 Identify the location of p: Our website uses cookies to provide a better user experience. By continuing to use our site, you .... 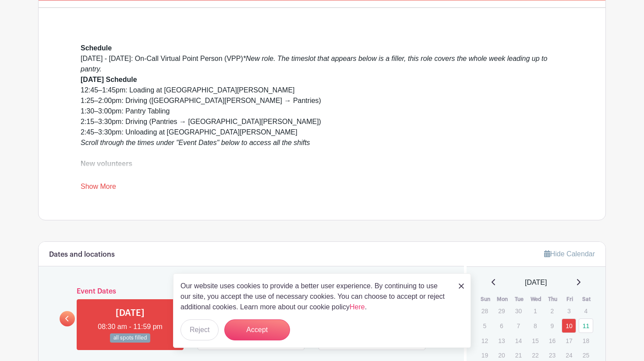
(315, 297).